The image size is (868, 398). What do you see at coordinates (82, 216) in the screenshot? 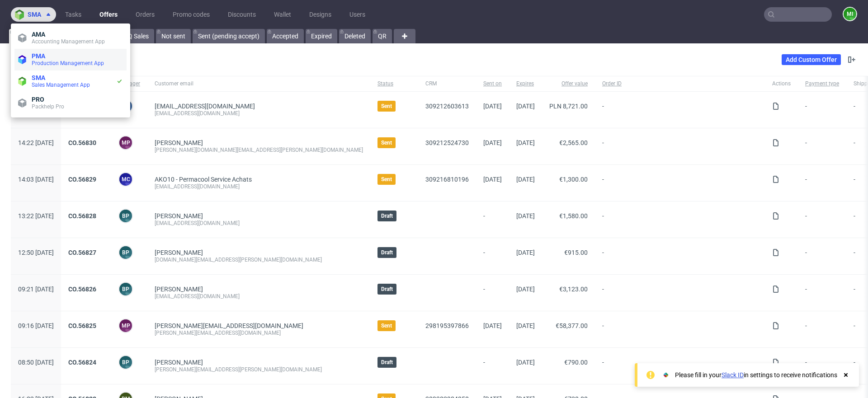
I see `a: CO.56828` at bounding box center [82, 216].